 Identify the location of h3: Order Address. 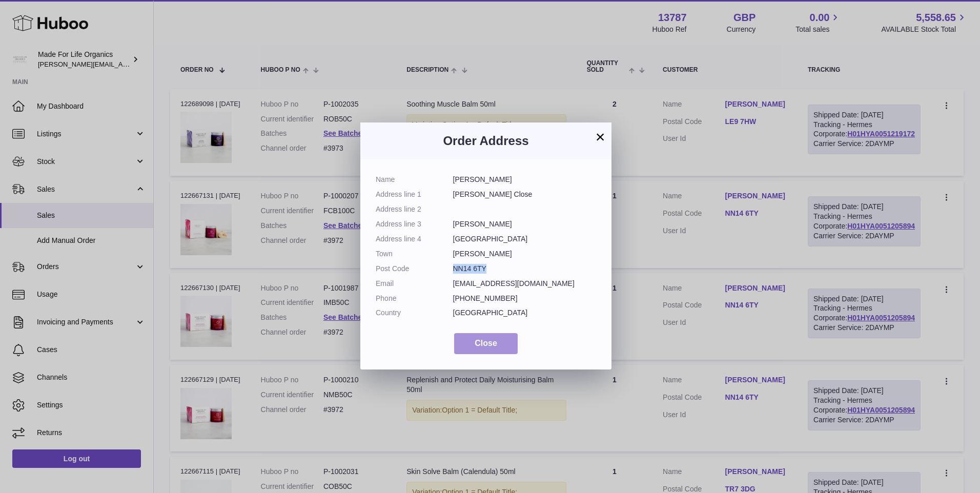
(486, 141).